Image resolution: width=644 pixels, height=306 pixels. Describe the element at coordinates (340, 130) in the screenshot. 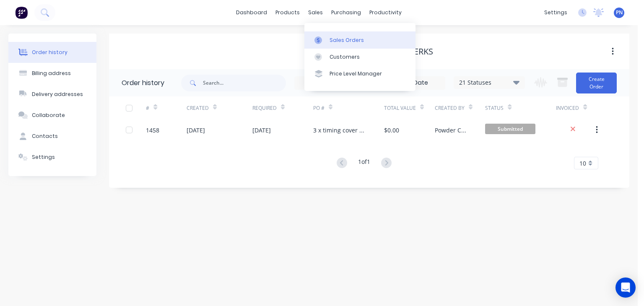

I see `div: 3 x timing cover and rocker cover and various steel parts` at that location.